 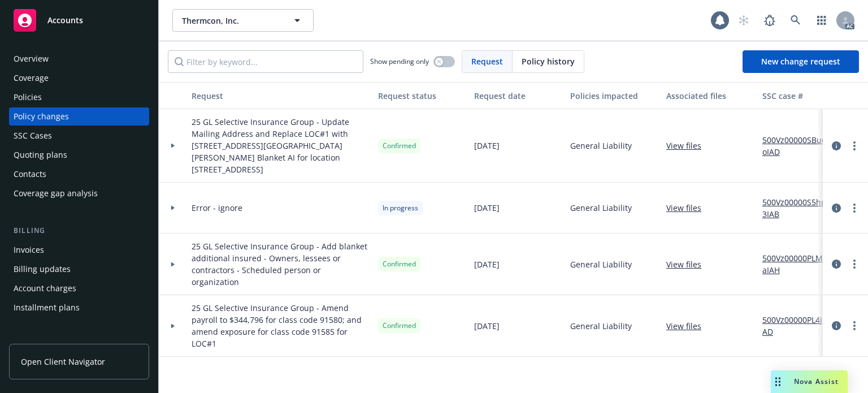 What do you see at coordinates (517, 95) in the screenshot?
I see `div: Request date` at bounding box center [517, 95].